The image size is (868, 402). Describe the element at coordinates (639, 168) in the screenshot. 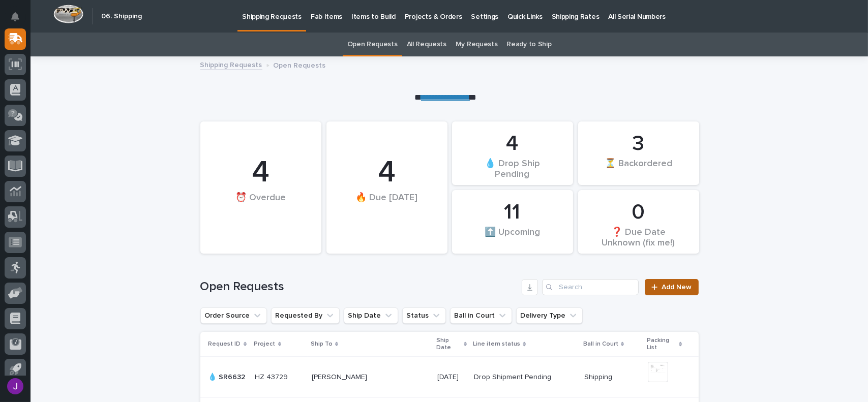

I see `div: ⏳ Backordered` at that location.